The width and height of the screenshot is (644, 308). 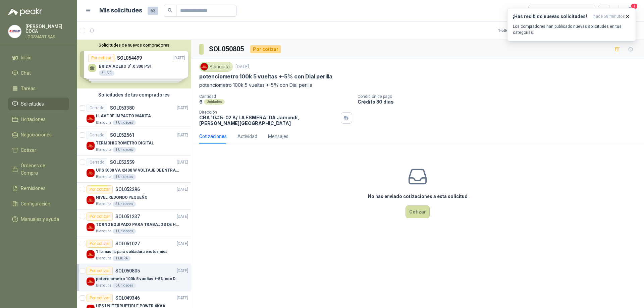 What do you see at coordinates (125, 143) in the screenshot?
I see `p: TERMOHIGROMETRO DIGITAL` at bounding box center [125, 143].